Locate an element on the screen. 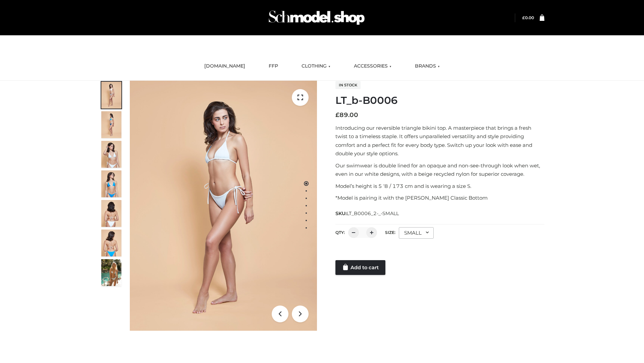 The width and height of the screenshot is (644, 363). a: CLOTHING is located at coordinates (316, 66).